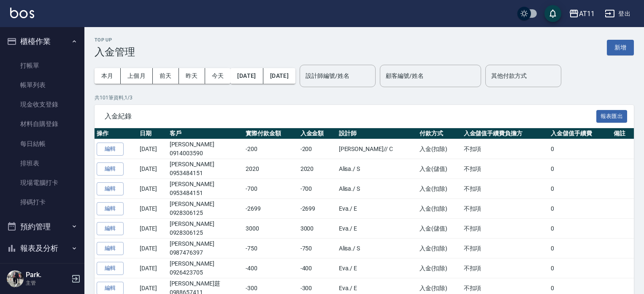 This screenshot has height=294, width=644. Describe the element at coordinates (205, 232) in the screenshot. I see `p: 0928306125` at that location.